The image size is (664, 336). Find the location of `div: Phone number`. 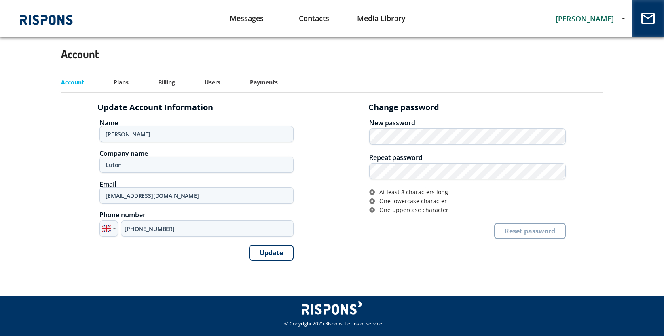

div: Phone number is located at coordinates (196, 215).